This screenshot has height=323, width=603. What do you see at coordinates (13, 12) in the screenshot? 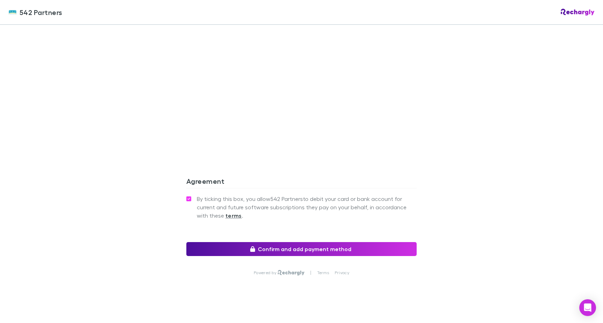
I see `img: 542 Partners's Logo` at bounding box center [13, 12].